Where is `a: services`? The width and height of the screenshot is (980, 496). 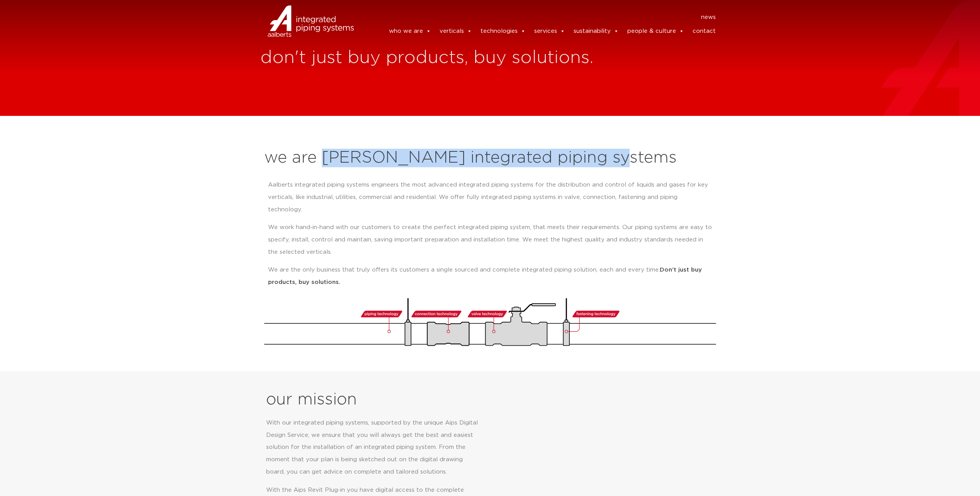 a: services is located at coordinates (549, 31).